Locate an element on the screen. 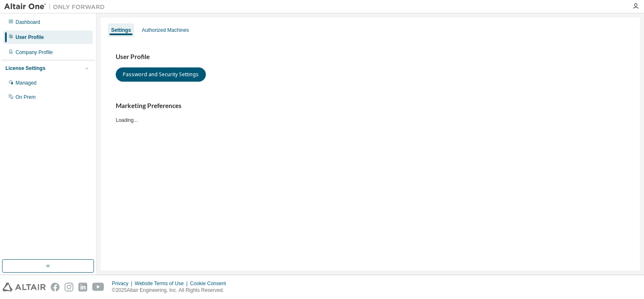 This screenshot has width=644, height=299. div: Company Profile is located at coordinates (34, 52).